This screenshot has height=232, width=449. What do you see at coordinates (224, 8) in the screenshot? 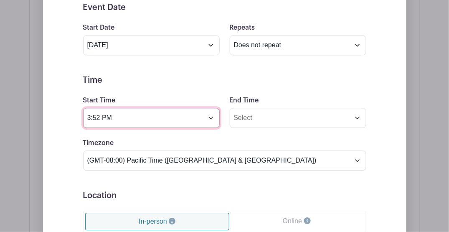
I see `h5: Event Date` at bounding box center [224, 8].